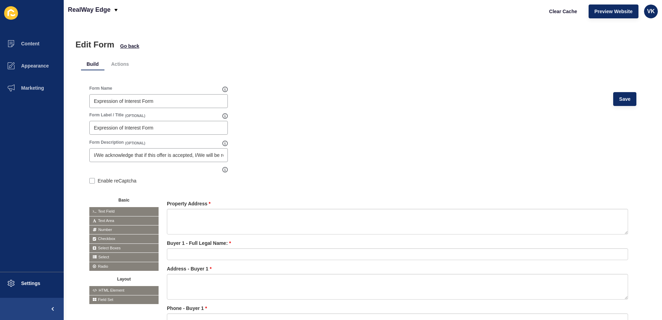 This screenshot has height=320, width=662. I want to click on li: Build, so click(92, 64).